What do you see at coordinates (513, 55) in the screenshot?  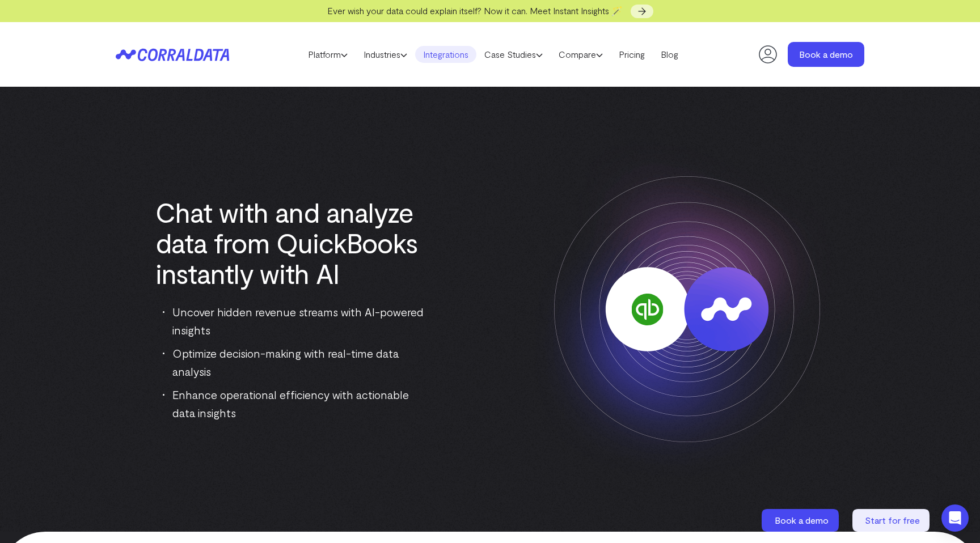 I see `a: Case Studies` at bounding box center [513, 55].